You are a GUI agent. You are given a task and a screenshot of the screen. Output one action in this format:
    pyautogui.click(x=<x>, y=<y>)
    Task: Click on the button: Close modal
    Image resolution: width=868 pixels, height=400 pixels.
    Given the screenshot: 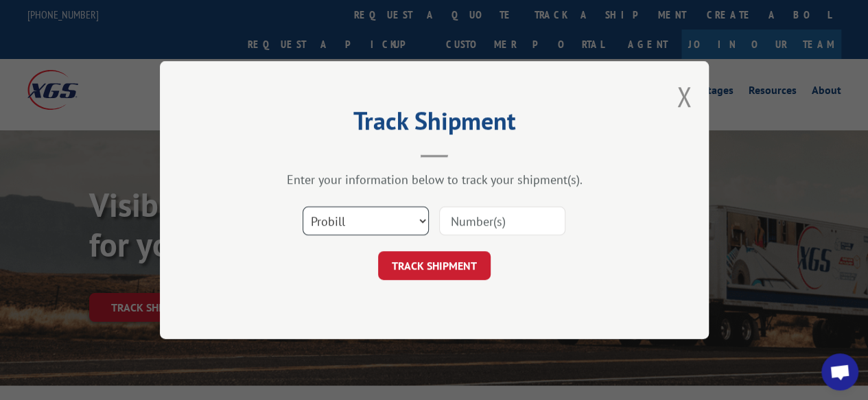 What is the action you would take?
    pyautogui.click(x=684, y=96)
    